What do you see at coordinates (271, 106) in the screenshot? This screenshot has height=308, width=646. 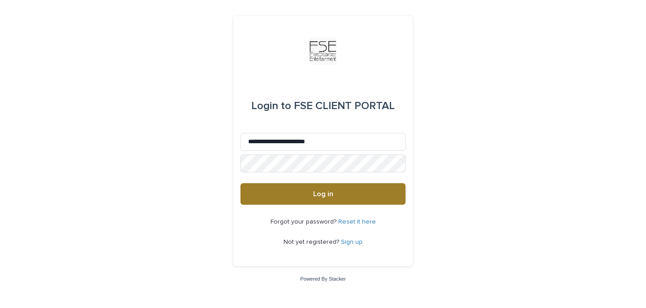 I see `span: Login to` at bounding box center [271, 106].